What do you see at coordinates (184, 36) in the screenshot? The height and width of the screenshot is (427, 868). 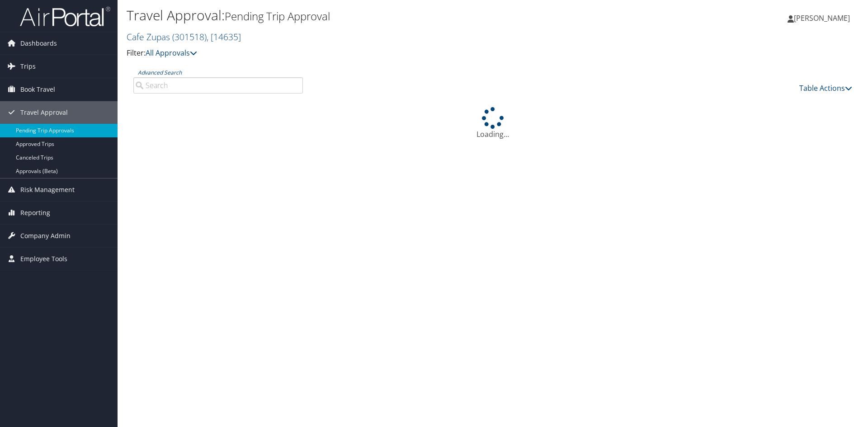 I see `a: Cafe Zupas` at bounding box center [184, 36].